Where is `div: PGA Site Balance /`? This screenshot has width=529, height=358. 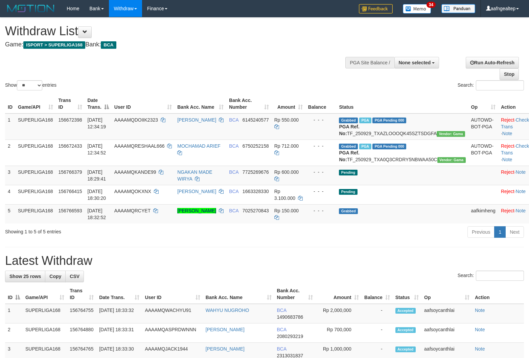 div: PGA Site Balance / is located at coordinates (370, 63).